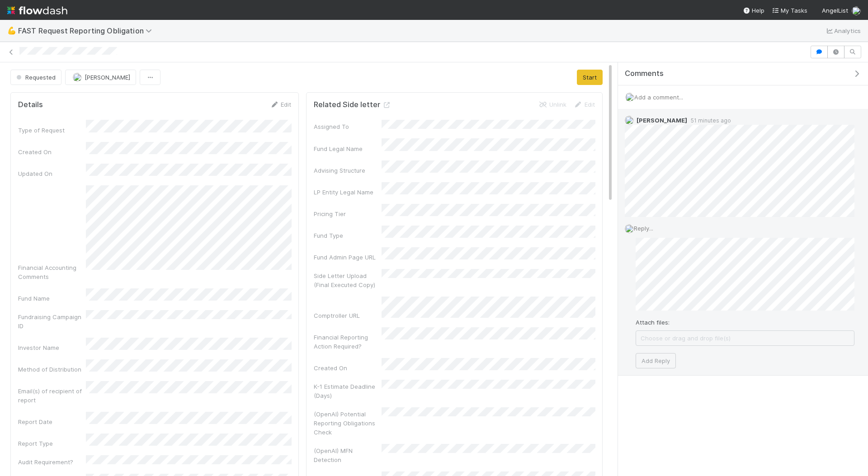 This screenshot has width=868, height=476. I want to click on div: Investor Name, so click(52, 347).